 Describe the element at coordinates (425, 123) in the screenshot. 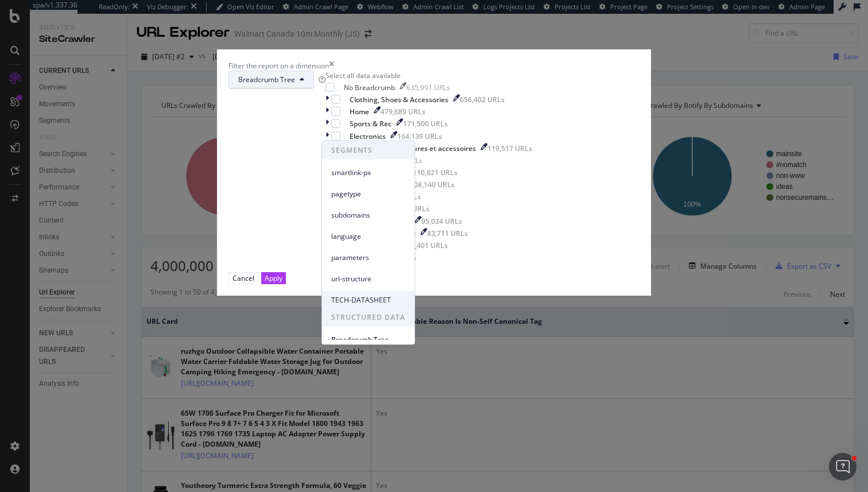

I see `div: 171,500 URLs` at that location.